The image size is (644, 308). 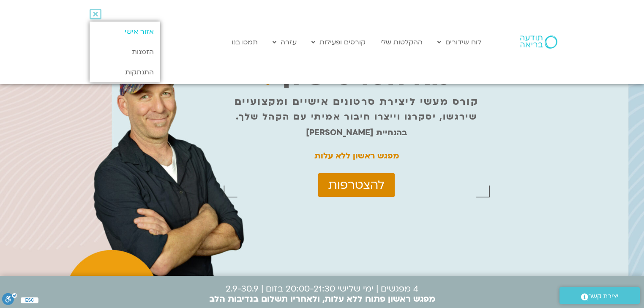 What do you see at coordinates (460, 42) in the screenshot?
I see `a: לוח שידורים` at bounding box center [460, 42].